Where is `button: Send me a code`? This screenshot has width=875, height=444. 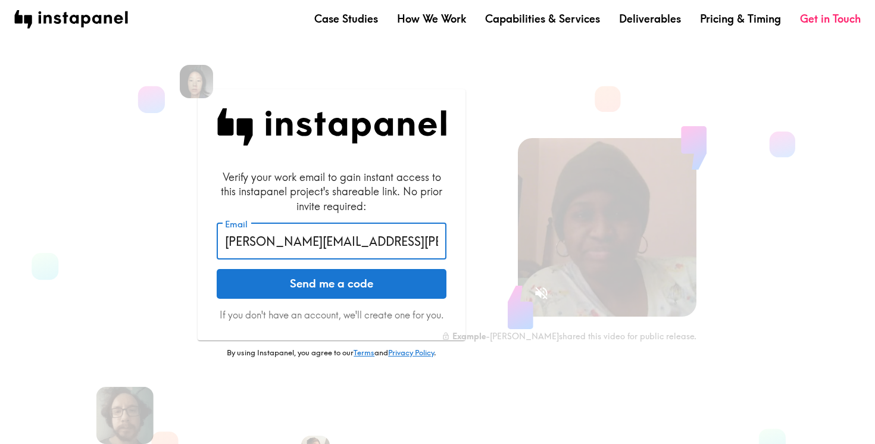 button: Send me a code is located at coordinates (331, 284).